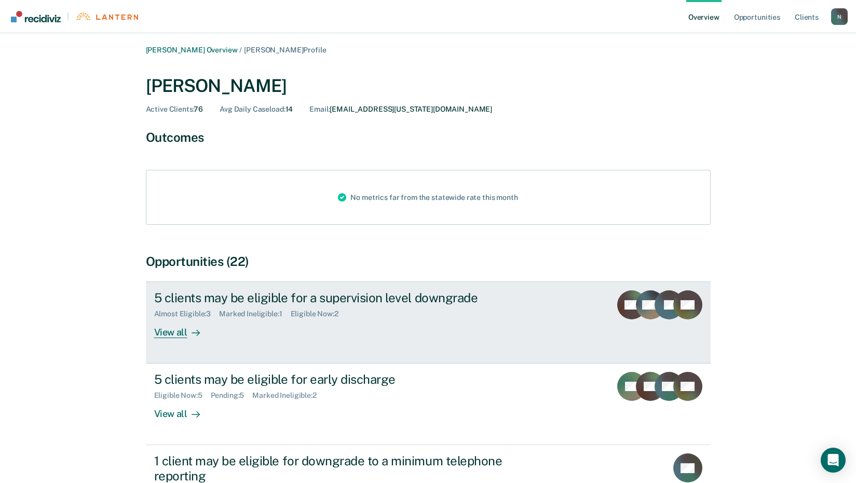  Describe the element at coordinates (288, 395) in the screenshot. I see `div: Marked Ineligible : 2` at that location.